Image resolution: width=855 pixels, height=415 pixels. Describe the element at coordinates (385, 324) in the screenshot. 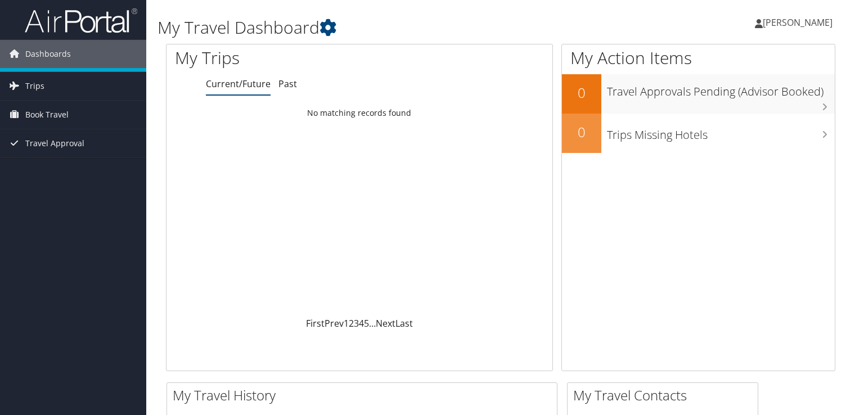

I see `a: Next` at that location.